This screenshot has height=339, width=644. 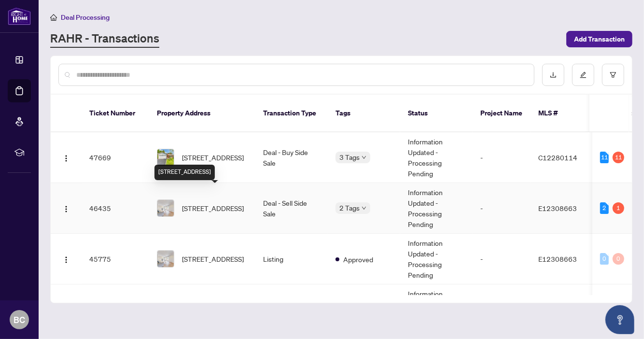 What do you see at coordinates (613, 75) in the screenshot?
I see `span: filter` at bounding box center [613, 75].